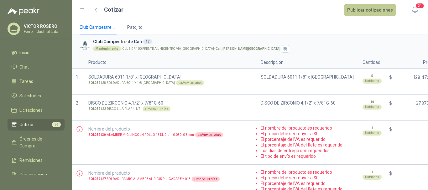 This screenshot has width=428, height=190. What do you see at coordinates (308, 145) in the screenshot?
I see `li: El porcentaje de IVA del flete es requerido` at bounding box center [308, 145].